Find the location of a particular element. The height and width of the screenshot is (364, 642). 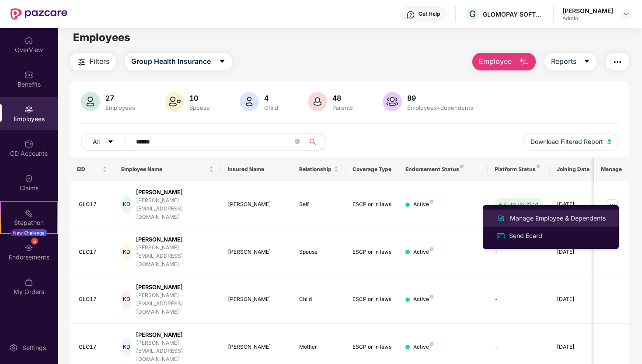

div: Platform Status is located at coordinates (519, 170).